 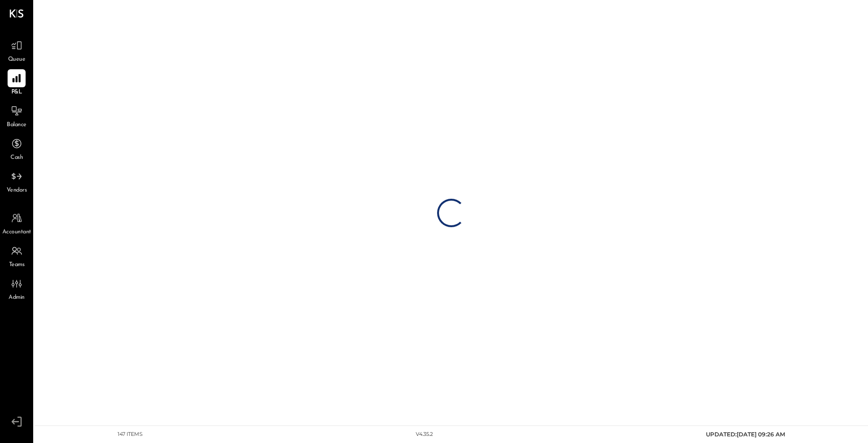 I want to click on a: Balance, so click(x=17, y=116).